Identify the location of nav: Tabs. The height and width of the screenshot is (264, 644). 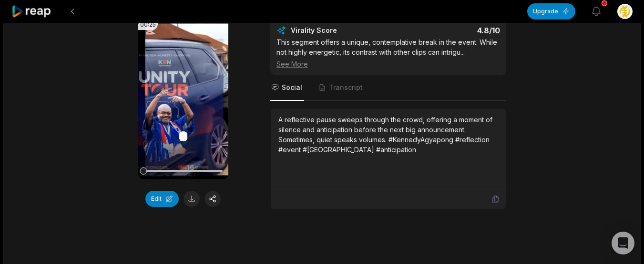
(388, 88).